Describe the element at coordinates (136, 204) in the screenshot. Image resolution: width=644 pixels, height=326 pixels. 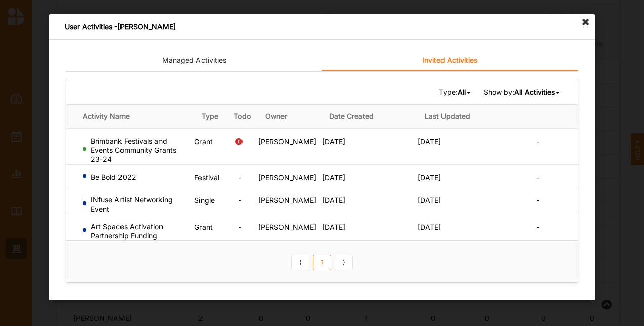
I see `div: INfuse Artist Networking Event` at that location.